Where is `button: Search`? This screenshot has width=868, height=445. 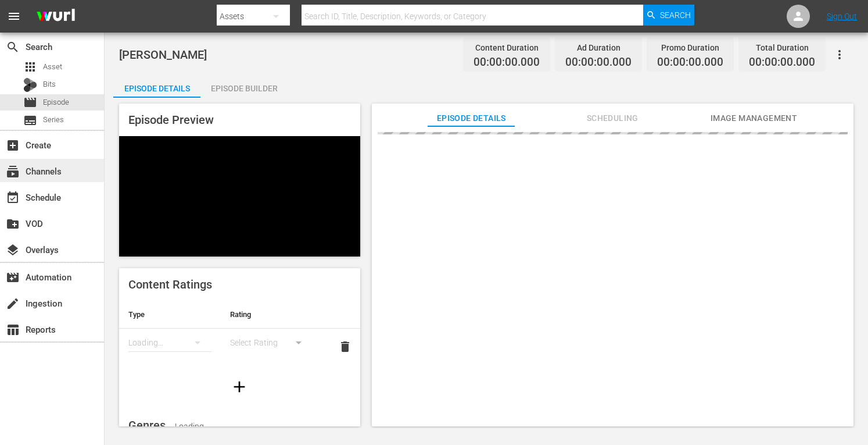
button: Search is located at coordinates (669, 15).